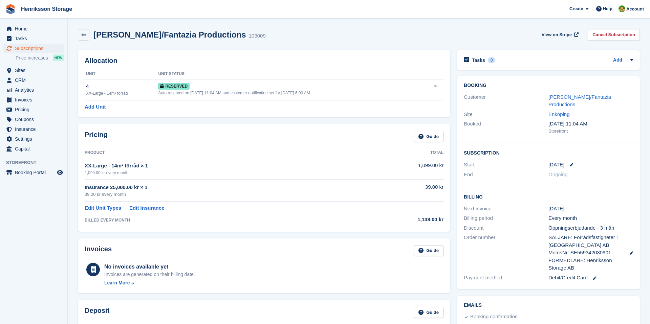  What do you see at coordinates (35, 70) in the screenshot?
I see `span: Sites` at bounding box center [35, 70].